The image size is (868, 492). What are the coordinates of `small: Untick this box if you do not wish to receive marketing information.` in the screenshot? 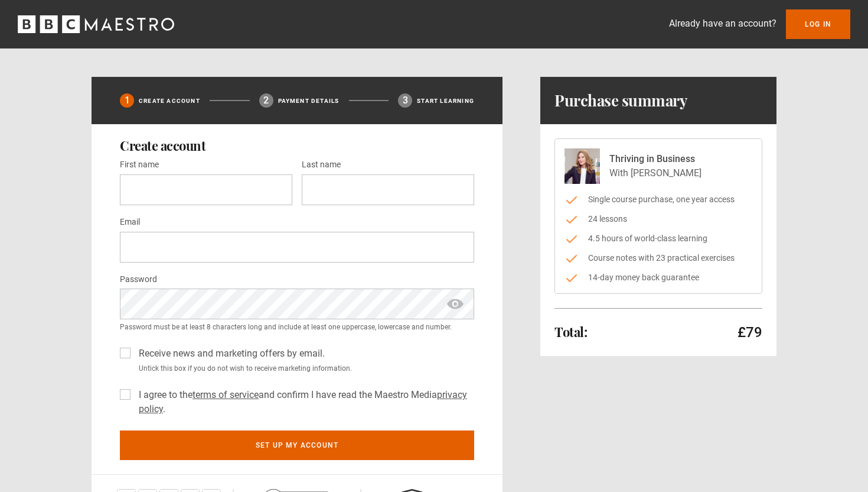 It's located at (304, 368).